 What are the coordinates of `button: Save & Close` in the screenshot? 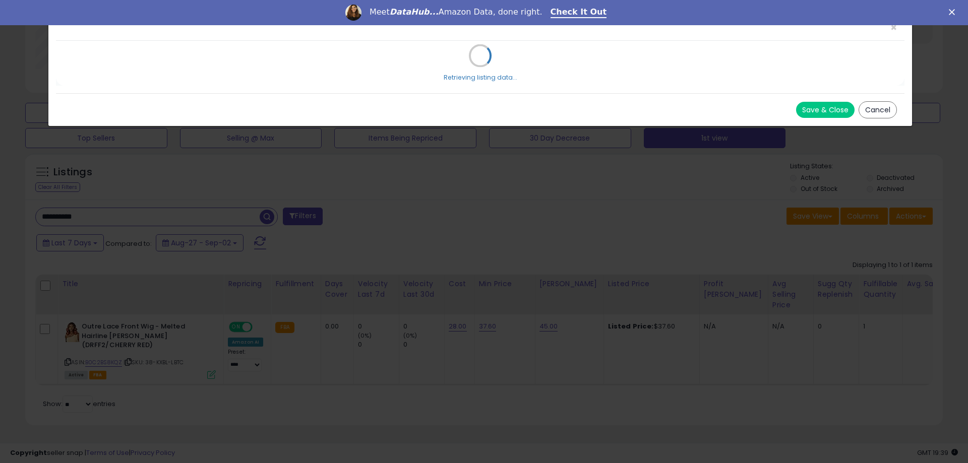 It's located at (825, 110).